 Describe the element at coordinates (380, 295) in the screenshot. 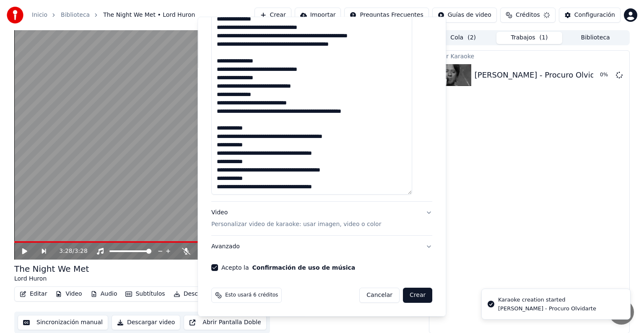

I see `button: Cancelar` at that location.